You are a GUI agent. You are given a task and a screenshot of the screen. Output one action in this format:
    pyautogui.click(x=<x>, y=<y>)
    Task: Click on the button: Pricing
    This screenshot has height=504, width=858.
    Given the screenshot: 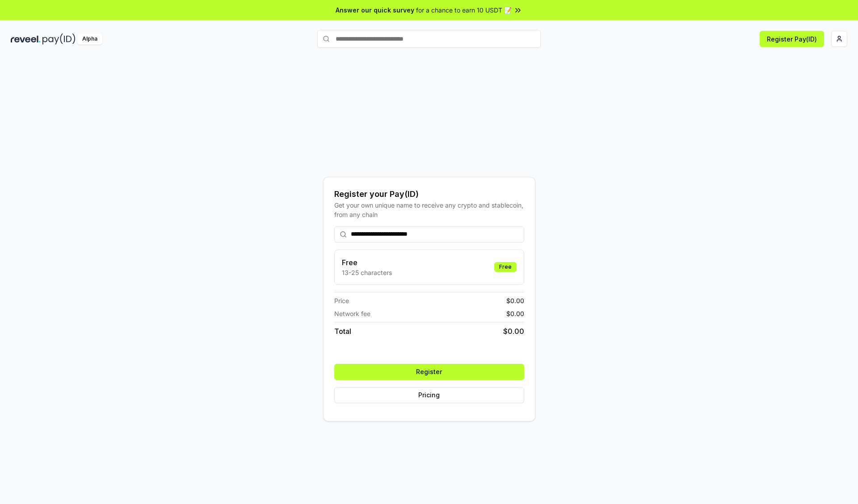 What is the action you would take?
    pyautogui.click(x=429, y=395)
    